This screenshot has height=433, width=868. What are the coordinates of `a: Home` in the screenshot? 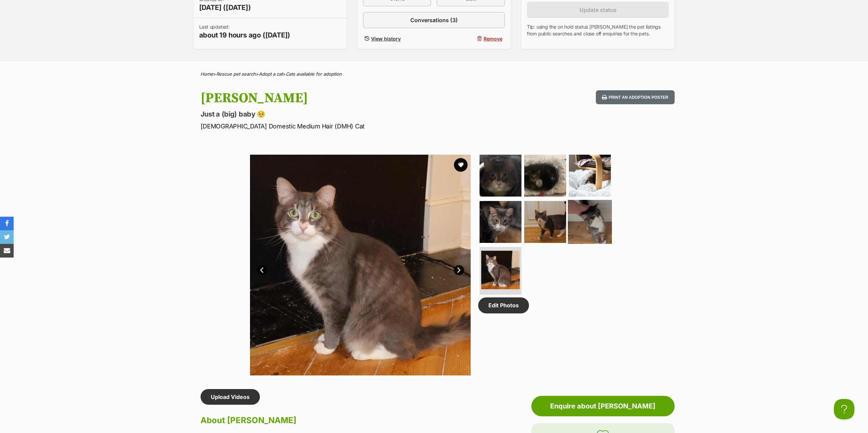 It's located at (206, 74).